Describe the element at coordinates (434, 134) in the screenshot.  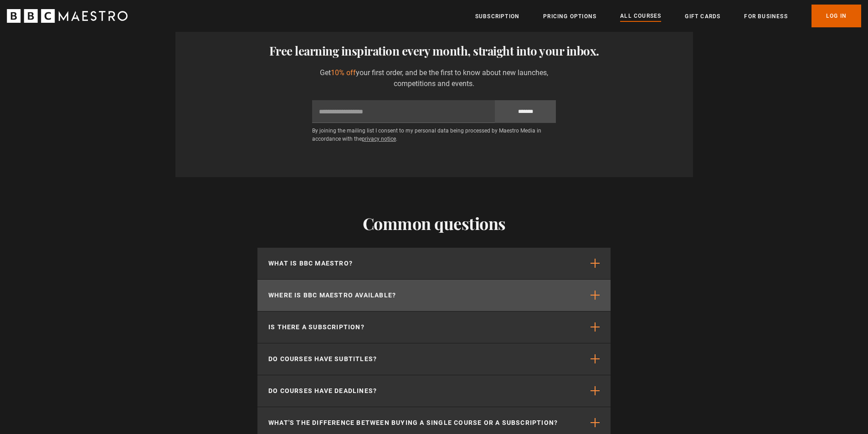
I see `p: By joining the mailing list I consent to my personal data being processed by Maestro Media in acc...` at that location.